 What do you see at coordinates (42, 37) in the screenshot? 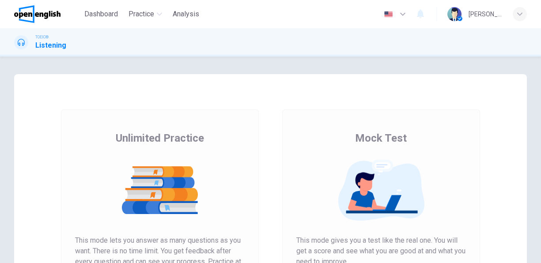
I see `span: TOEIC®` at bounding box center [42, 37].